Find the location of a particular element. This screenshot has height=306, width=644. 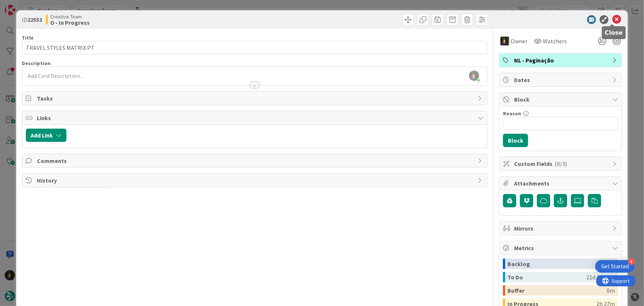

label: Title is located at coordinates (28, 38).